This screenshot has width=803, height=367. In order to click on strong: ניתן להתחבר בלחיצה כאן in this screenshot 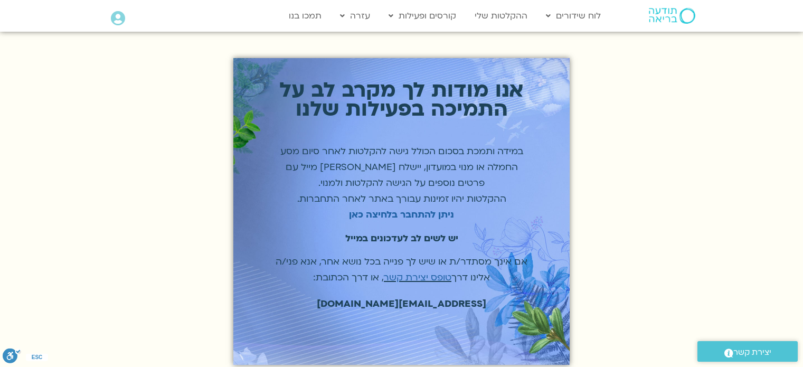, I will do `click(401, 214)`.